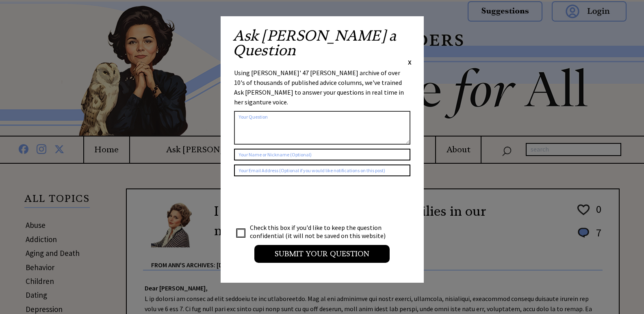 The height and width of the screenshot is (314, 644). What do you see at coordinates (322, 254) in the screenshot?
I see `input: Submit your Question` at bounding box center [322, 254].